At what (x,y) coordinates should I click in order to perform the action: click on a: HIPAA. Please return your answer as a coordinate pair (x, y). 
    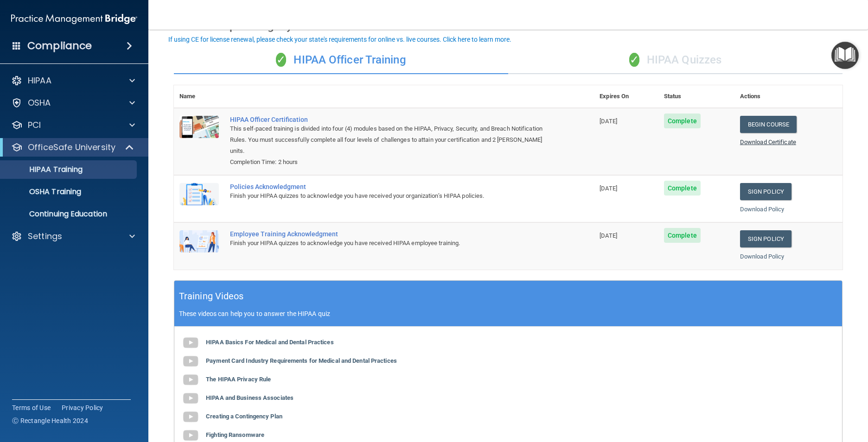
    Looking at the image, I should click on (73, 81).